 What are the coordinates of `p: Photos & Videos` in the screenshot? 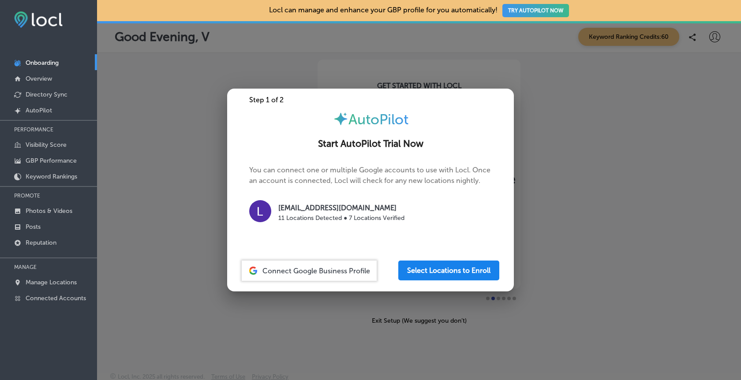 It's located at (49, 211).